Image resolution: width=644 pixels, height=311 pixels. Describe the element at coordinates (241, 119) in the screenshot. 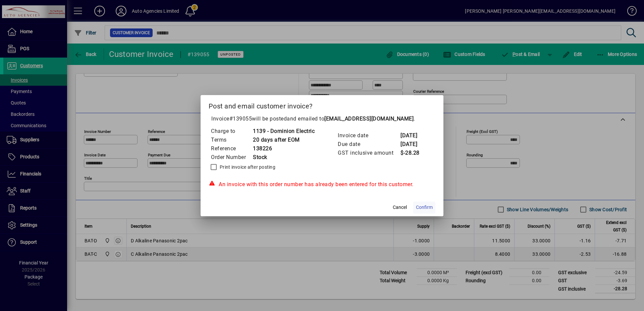

I see `span: #139055` at that location.